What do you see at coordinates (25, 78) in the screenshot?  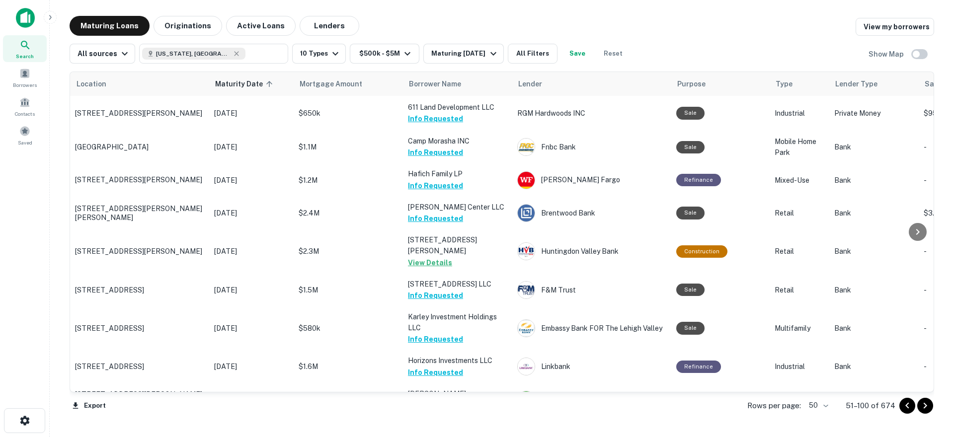 I see `div: Borrowers` at bounding box center [25, 78].